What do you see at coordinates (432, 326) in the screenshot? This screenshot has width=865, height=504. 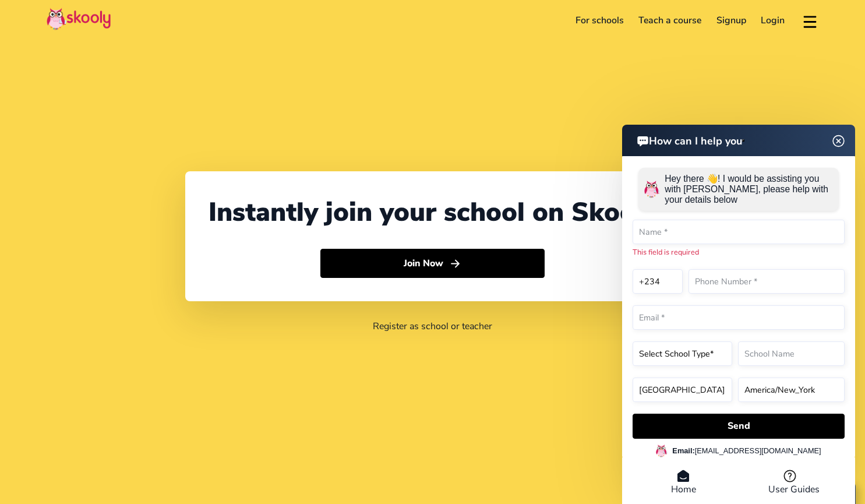 I see `a: Register as school or teacher` at bounding box center [432, 326].